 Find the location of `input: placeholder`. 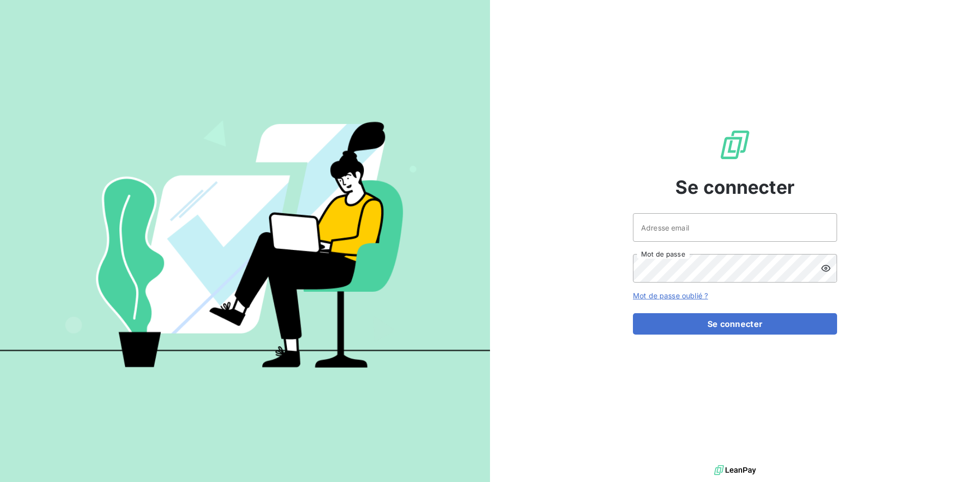

input: placeholder is located at coordinates (735, 228).